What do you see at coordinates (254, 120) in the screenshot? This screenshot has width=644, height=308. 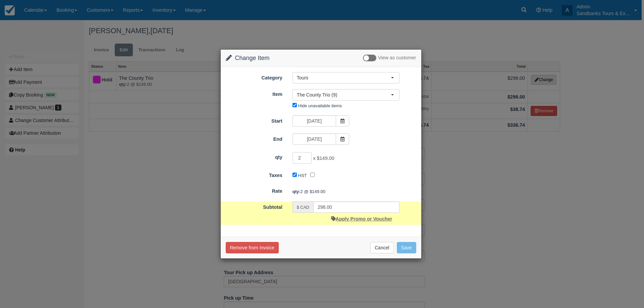 I see `label: Start` at bounding box center [254, 120].